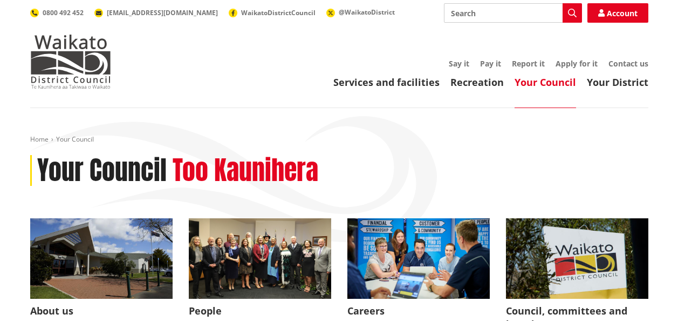 Image resolution: width=678 pixels, height=321 pixels. Describe the element at coordinates (629, 63) in the screenshot. I see `a: Contact us` at that location.